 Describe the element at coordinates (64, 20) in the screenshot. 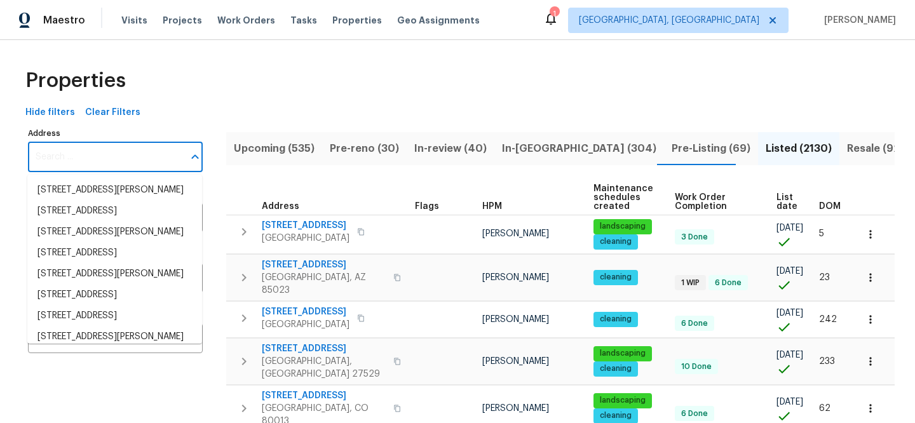

I see `span: Maestro` at that location.